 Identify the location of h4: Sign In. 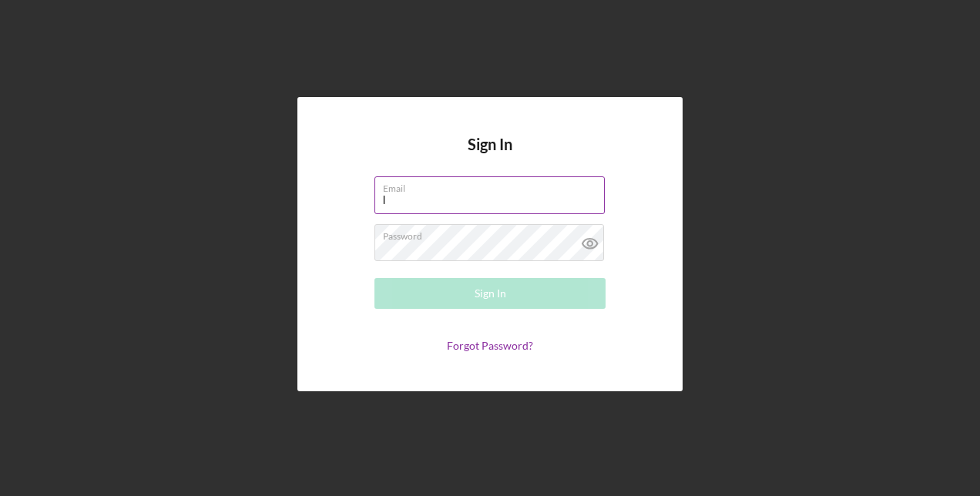
(490, 155).